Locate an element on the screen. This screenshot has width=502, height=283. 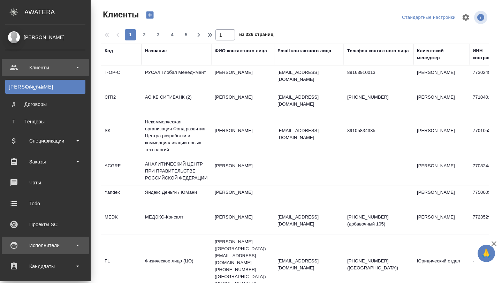
button: 5 is located at coordinates (186, 35).